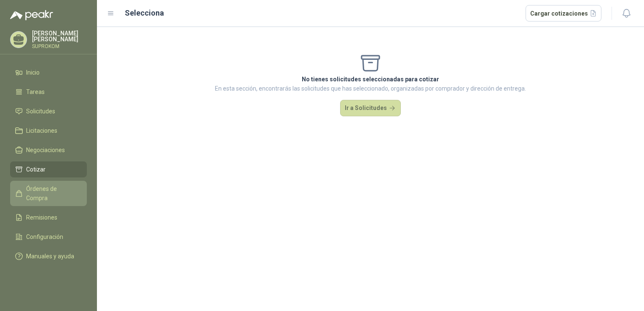 The width and height of the screenshot is (644, 311). What do you see at coordinates (563, 14) in the screenshot?
I see `button: Cargar cotizaciones` at bounding box center [563, 14].